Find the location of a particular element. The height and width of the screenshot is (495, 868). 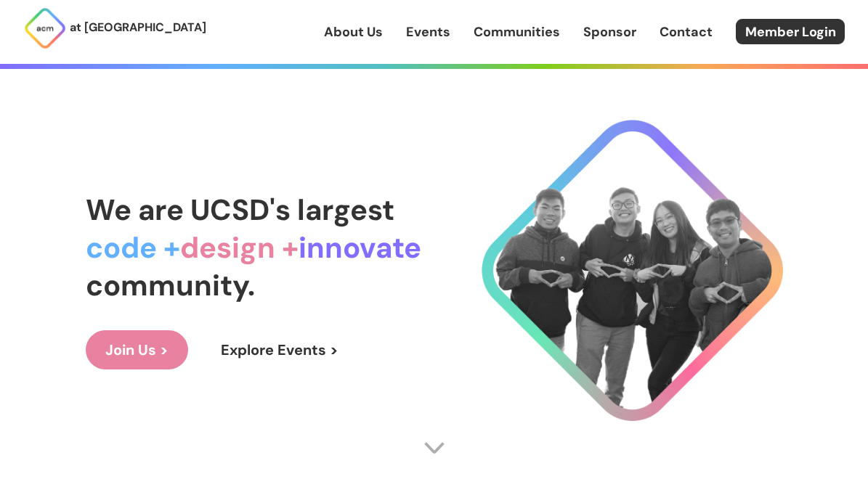

img: Cool Logo is located at coordinates (632, 270).